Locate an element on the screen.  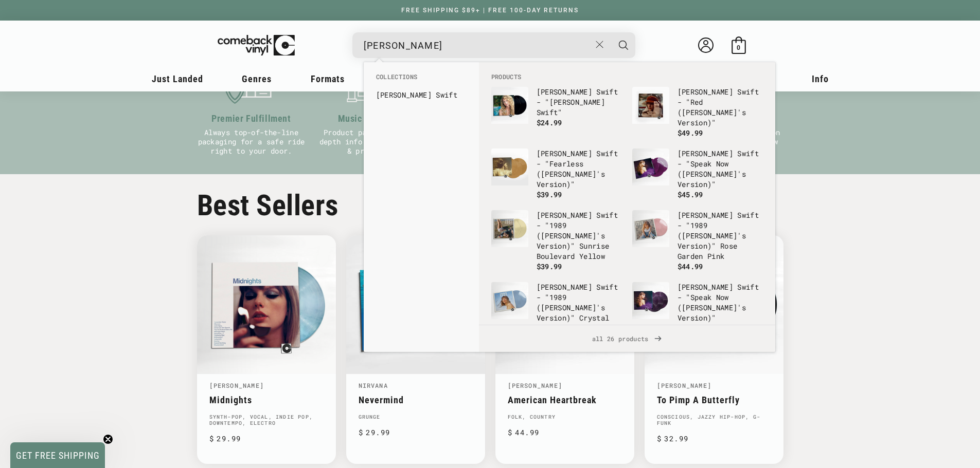
p: t - "1989 ( 's Version)" Rose Garden Pink is located at coordinates (720, 236).